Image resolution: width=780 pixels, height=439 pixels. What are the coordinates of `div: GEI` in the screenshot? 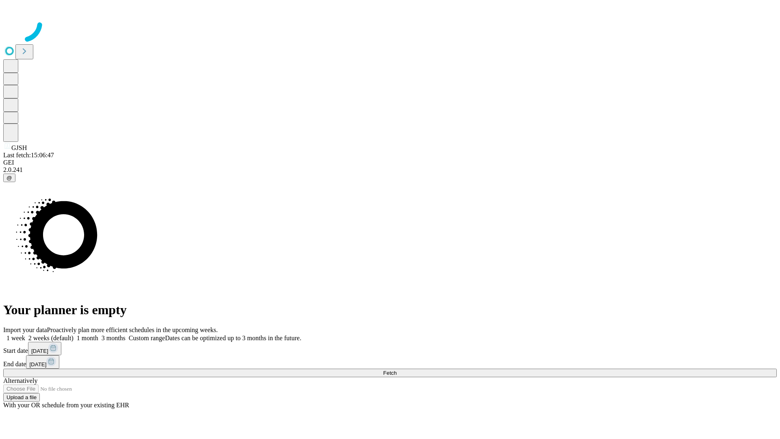 It's located at (390, 163).